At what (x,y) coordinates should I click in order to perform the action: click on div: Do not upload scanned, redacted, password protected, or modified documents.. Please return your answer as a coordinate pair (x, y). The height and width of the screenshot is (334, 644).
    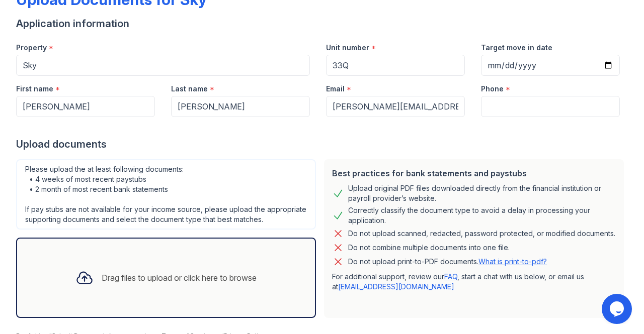
    Looking at the image, I should click on (481, 234).